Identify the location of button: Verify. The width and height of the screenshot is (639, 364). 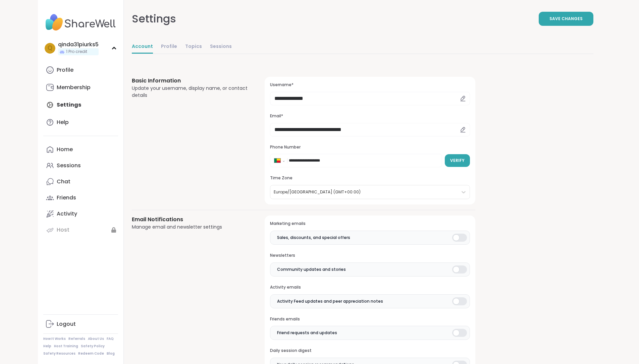
(457, 160).